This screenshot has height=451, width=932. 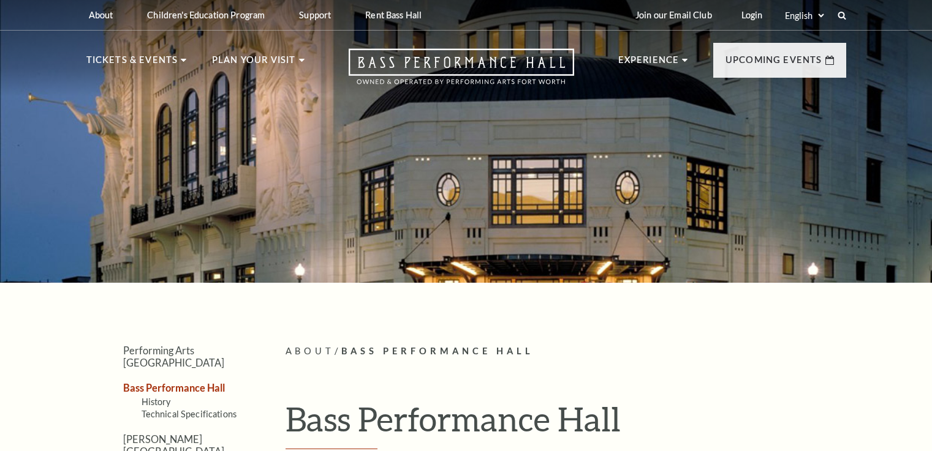 I want to click on a: Technical Specifications, so click(x=189, y=414).